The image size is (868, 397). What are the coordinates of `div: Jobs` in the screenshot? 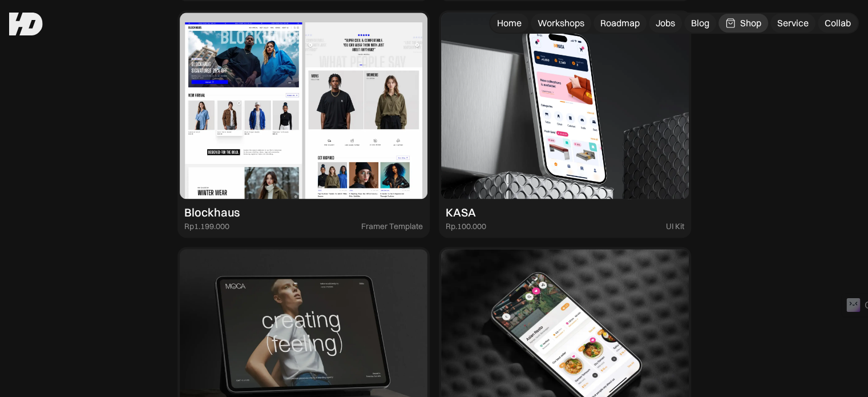 It's located at (666, 22).